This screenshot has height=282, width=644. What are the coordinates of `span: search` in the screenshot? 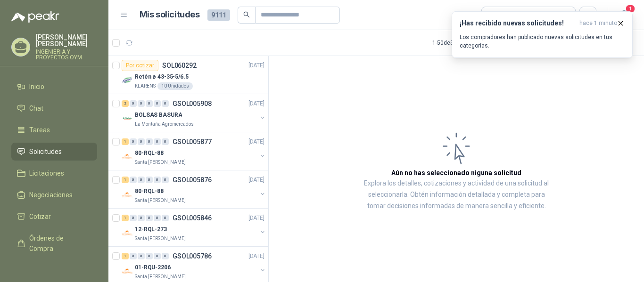 It's located at (246, 15).